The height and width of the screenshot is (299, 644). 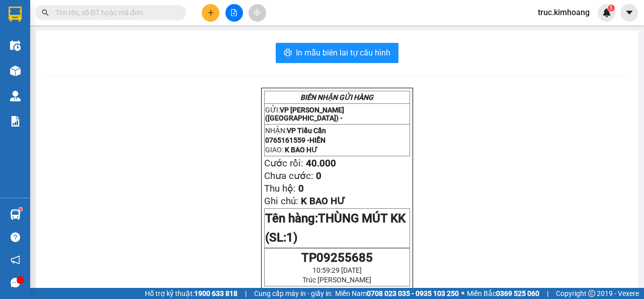 What do you see at coordinates (337, 114) in the screenshot?
I see `p: GỬI:` at bounding box center [337, 114].